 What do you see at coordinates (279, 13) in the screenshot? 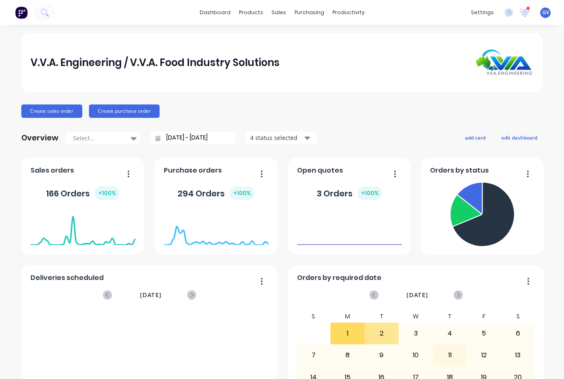
I see `div: sales` at bounding box center [279, 13].